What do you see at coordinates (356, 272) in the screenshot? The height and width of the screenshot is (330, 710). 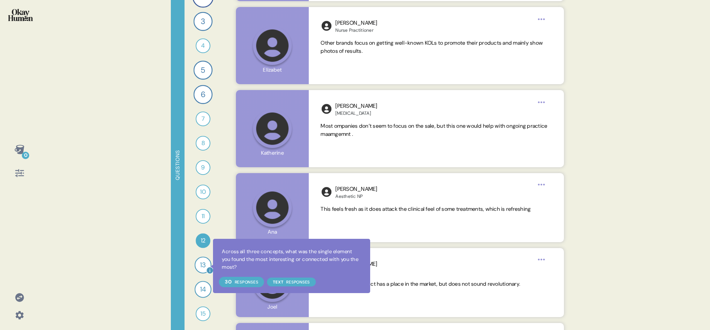 I see `div: Plastic Surgeon` at bounding box center [356, 272].